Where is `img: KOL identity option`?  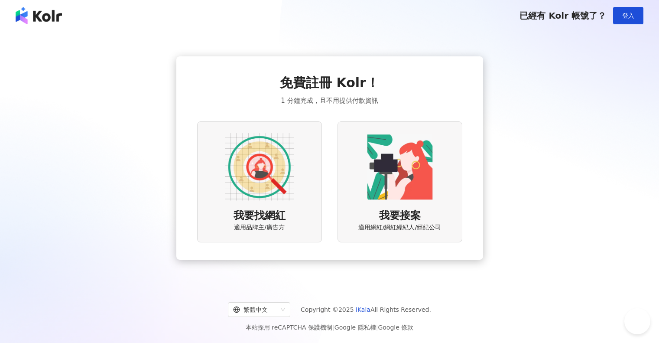
img: KOL identity option is located at coordinates (400, 167).